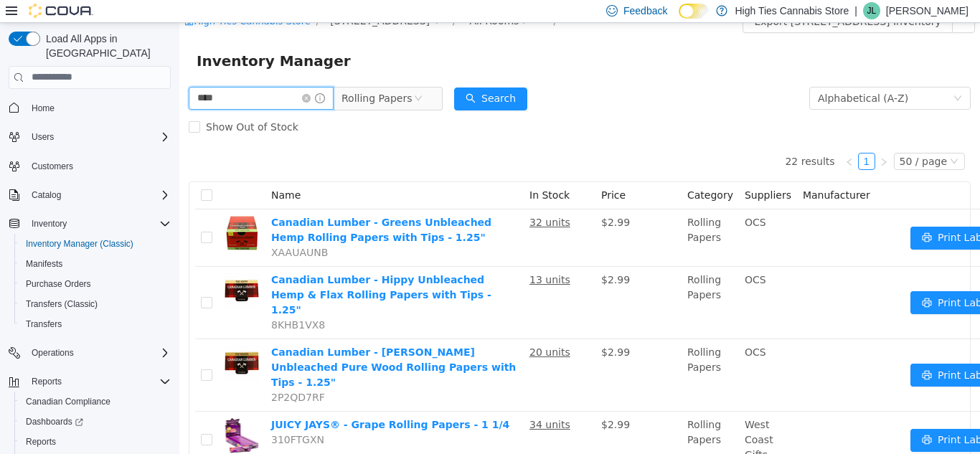  Describe the element at coordinates (44, 324) in the screenshot. I see `a: Transfers` at that location.